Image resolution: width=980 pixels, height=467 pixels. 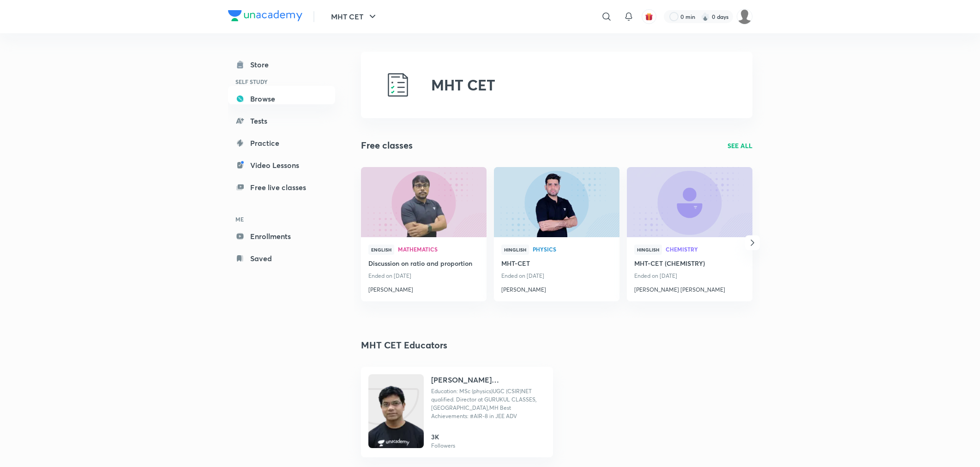 What do you see at coordinates (282, 188) in the screenshot?
I see `a: Free live classes` at bounding box center [282, 188].